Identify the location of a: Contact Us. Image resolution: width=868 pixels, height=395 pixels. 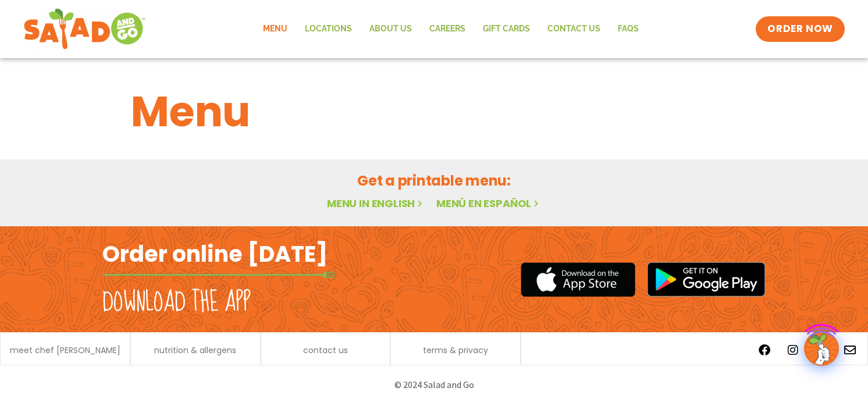
(574, 29).